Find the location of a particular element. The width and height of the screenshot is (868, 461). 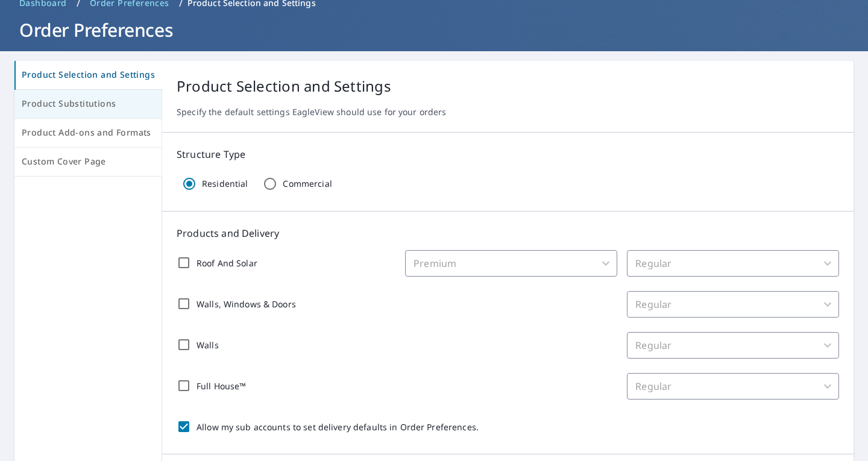

p: Product Selection and Settings is located at coordinates (508, 86).